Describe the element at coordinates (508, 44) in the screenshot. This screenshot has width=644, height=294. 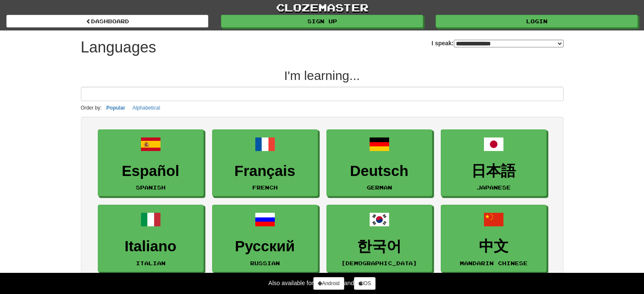
I see `select: I speak:` at that location.